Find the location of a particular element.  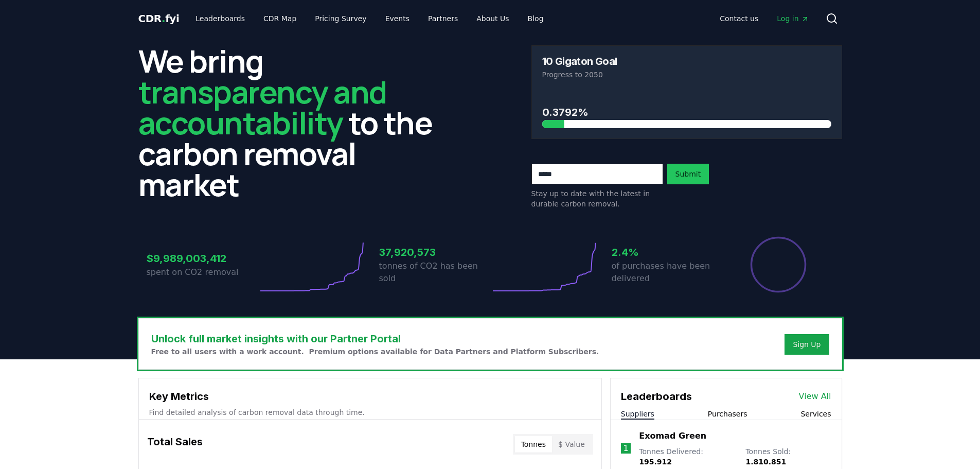

h3: 0.3792% is located at coordinates (687, 113).